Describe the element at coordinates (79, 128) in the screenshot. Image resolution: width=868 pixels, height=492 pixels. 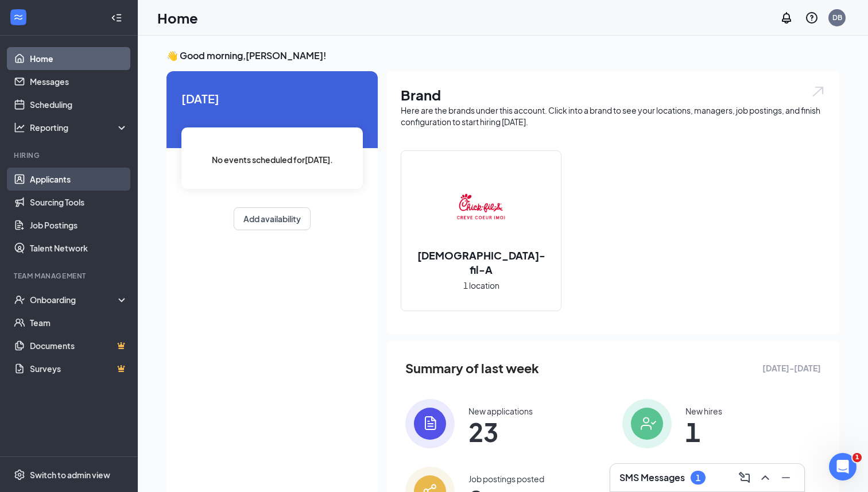
I see `div: Reporting` at that location.